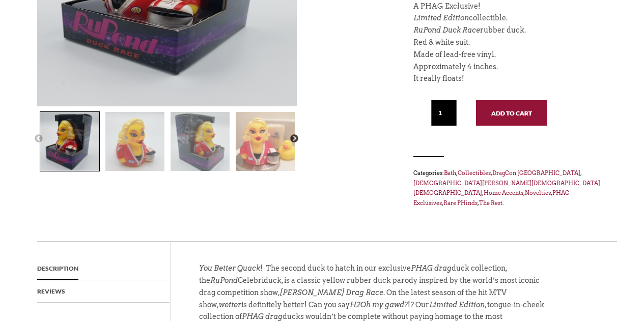  Describe the element at coordinates (510, 187) in the screenshot. I see `span: Categories: , , , , , , , , .` at that location.